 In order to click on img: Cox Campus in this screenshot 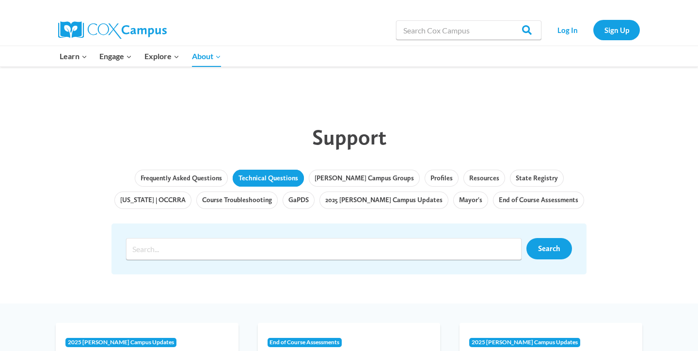, I will do `click(113, 30)`.